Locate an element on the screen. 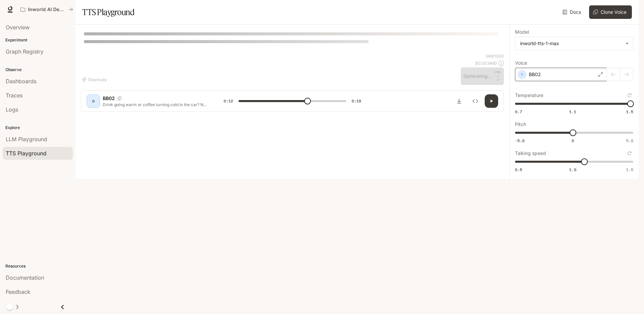 This screenshot has height=314, width=644. div: D is located at coordinates (93, 101).